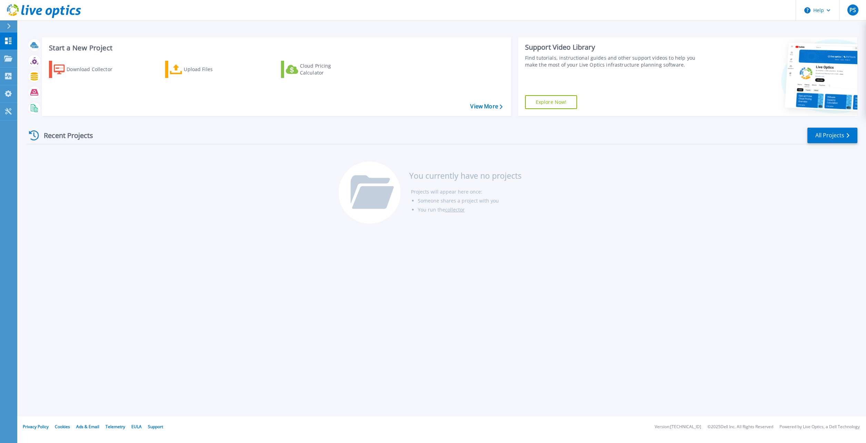  I want to click on div: Recent Projects, so click(65, 135).